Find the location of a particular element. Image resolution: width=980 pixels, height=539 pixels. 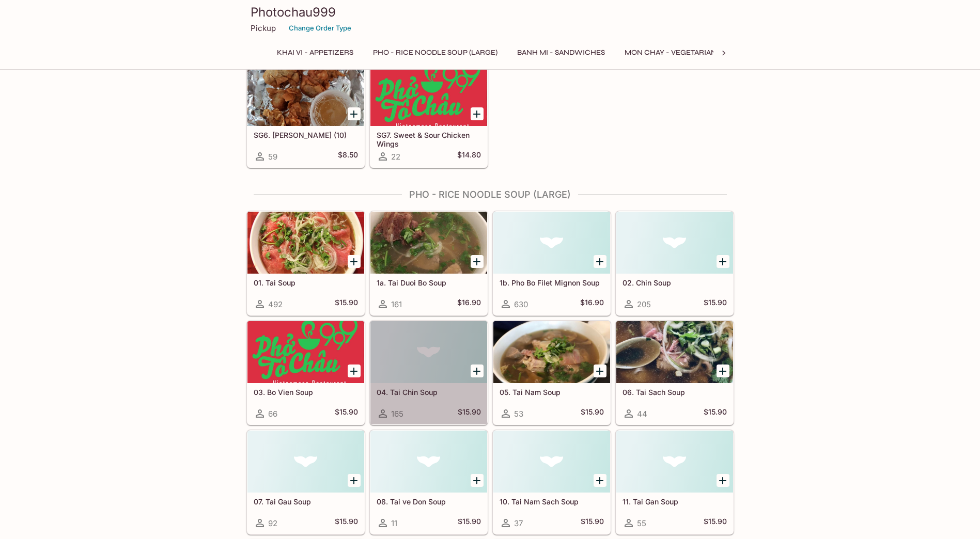

h5: 07. Tai Gau Soup is located at coordinates (306, 502).